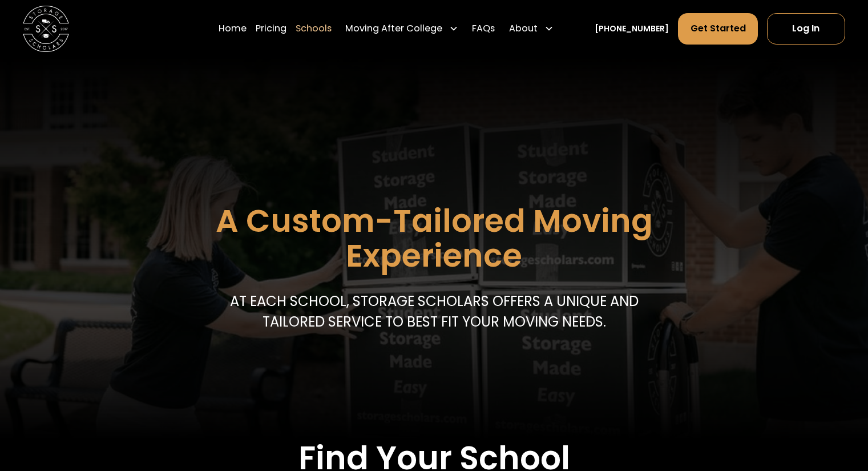 This screenshot has width=868, height=471. What do you see at coordinates (433, 238) in the screenshot?
I see `h1: A Custom-Tailored Moving Experience` at bounding box center [433, 238].